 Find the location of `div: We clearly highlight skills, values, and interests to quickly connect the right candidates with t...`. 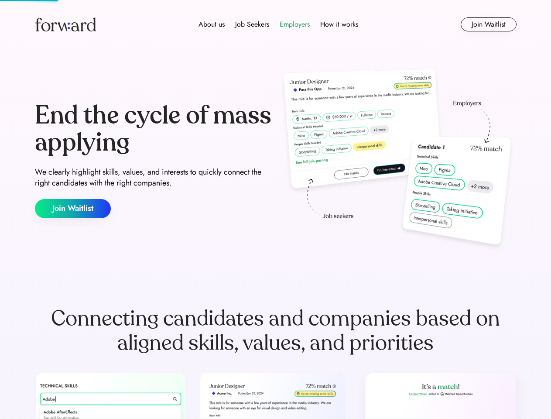

div: We clearly highlight skills, values, and interests to quickly connect the right candidates with t... is located at coordinates (154, 178).